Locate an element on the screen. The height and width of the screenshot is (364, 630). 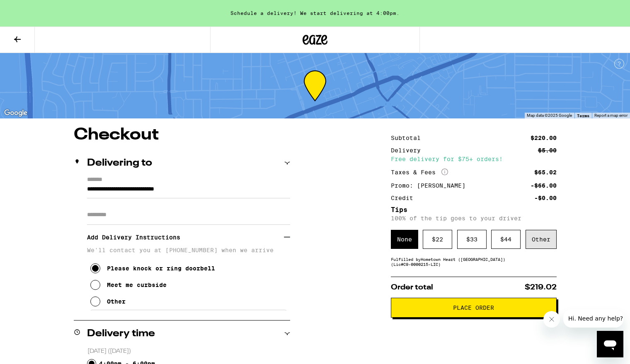
span: Map data ©2025 Google is located at coordinates (549, 116).